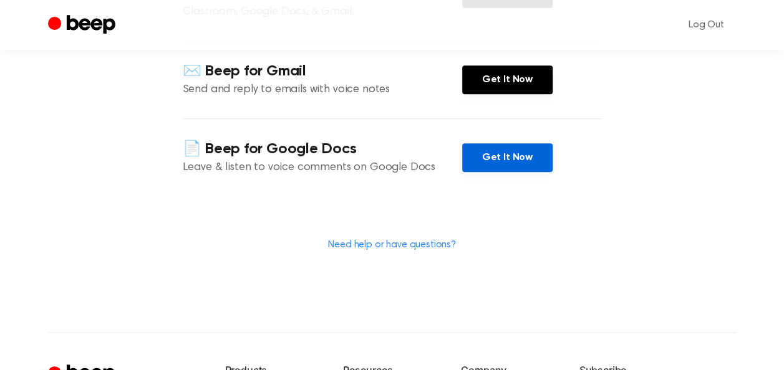 This screenshot has width=784, height=370. Describe the element at coordinates (322, 90) in the screenshot. I see `p: Send and reply to emails with voice notes` at that location.